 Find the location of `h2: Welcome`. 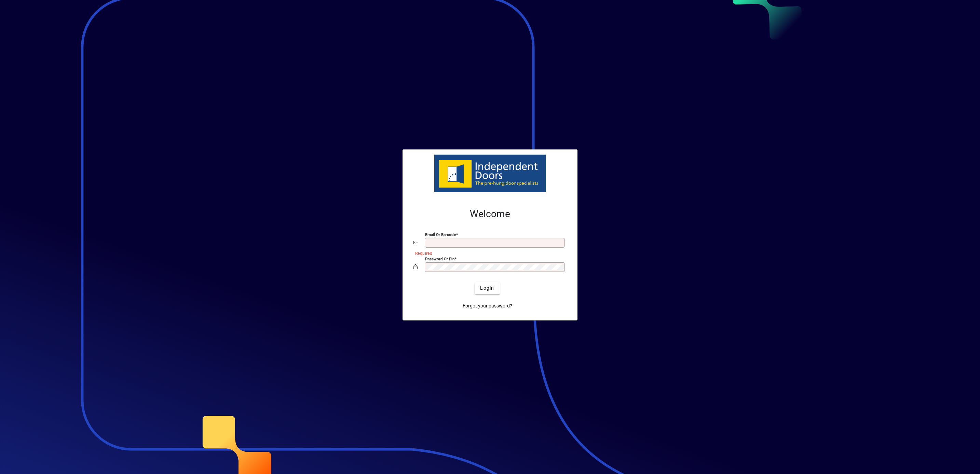

h2: Welcome is located at coordinates (490, 214).